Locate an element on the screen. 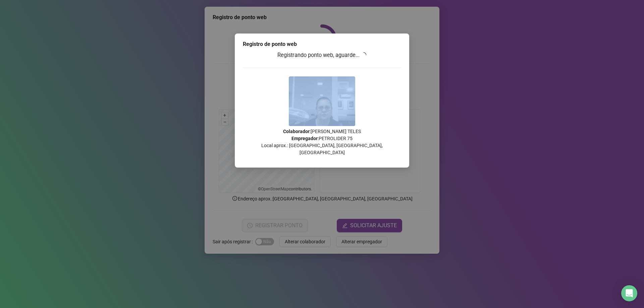 This screenshot has height=308, width=644. h3: Registrando ponto web, aguarde... is located at coordinates (322, 56).